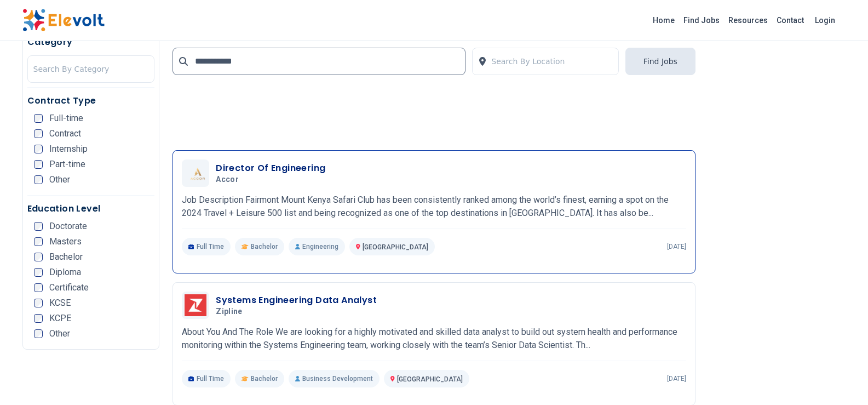 The image size is (868, 405). What do you see at coordinates (65, 134) in the screenshot?
I see `span: Contract` at bounding box center [65, 134].